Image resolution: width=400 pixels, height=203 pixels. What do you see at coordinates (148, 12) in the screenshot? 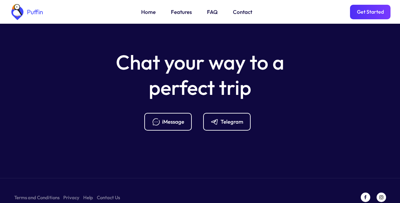
I see `a: Home` at bounding box center [148, 12].